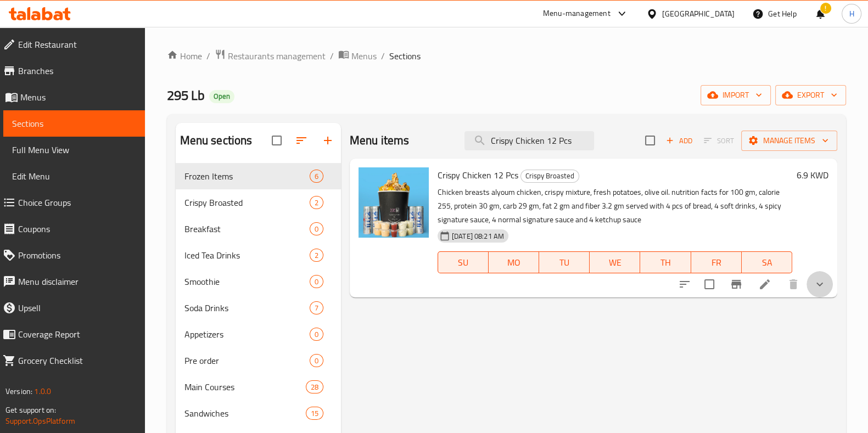 This screenshot has height=433, width=868. What do you see at coordinates (74, 176) in the screenshot?
I see `span: Edit Menu` at bounding box center [74, 176].